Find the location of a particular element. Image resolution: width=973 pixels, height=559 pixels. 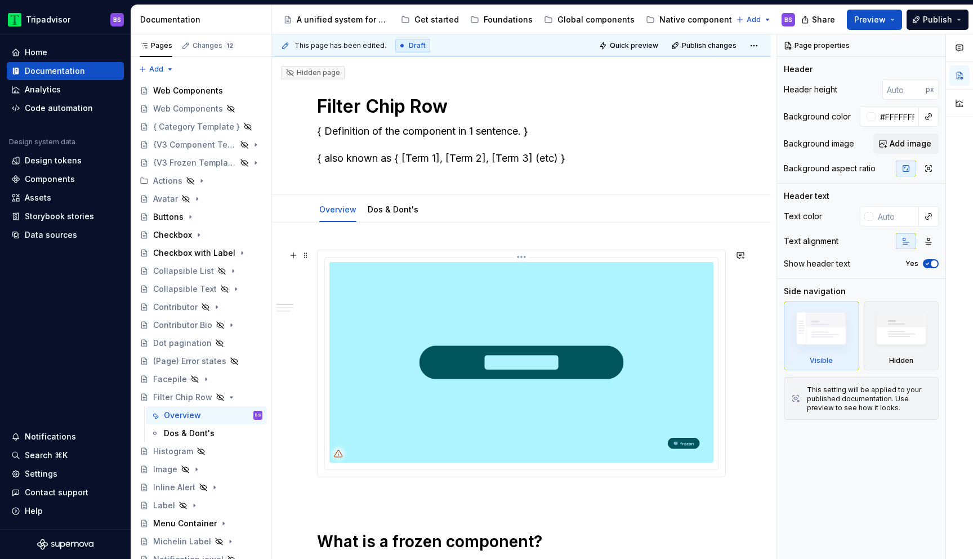

div: Collapsible Text is located at coordinates (185, 289).